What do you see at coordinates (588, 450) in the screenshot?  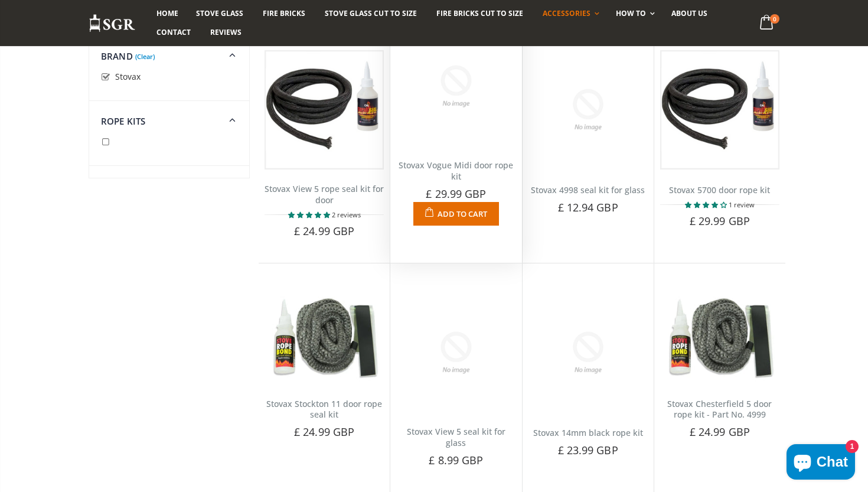 I see `span: £ 23.99 GBP` at bounding box center [588, 450].